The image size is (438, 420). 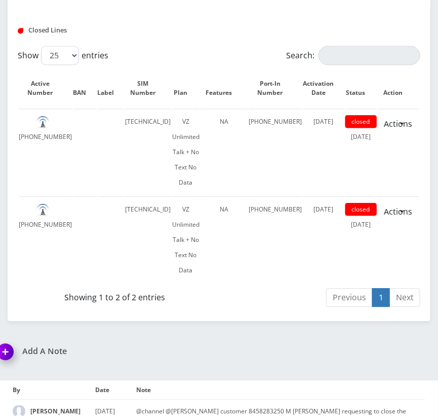 I want to click on th: Label: activate to sort column ascending, so click(x=110, y=88).